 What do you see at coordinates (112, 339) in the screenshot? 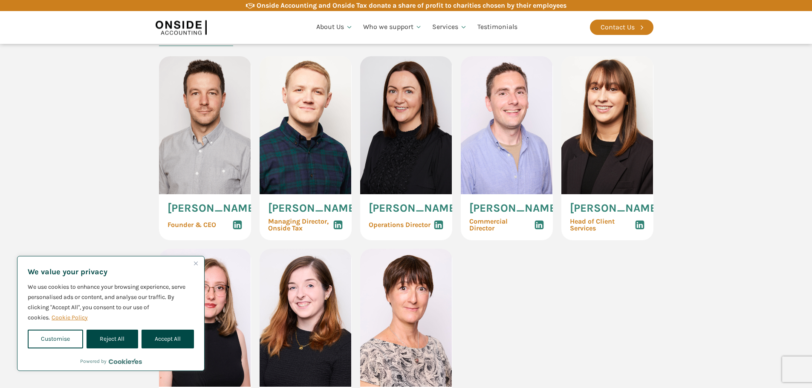
I see `button: Reject All` at bounding box center [112, 339].